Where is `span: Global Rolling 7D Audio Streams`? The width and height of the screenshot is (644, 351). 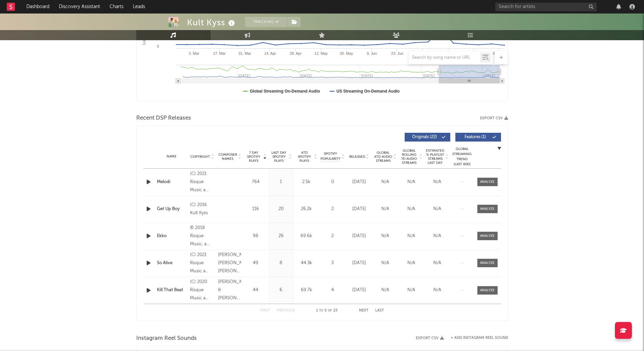
span: Global Rolling 7D Audio Streams is located at coordinates (409, 157).